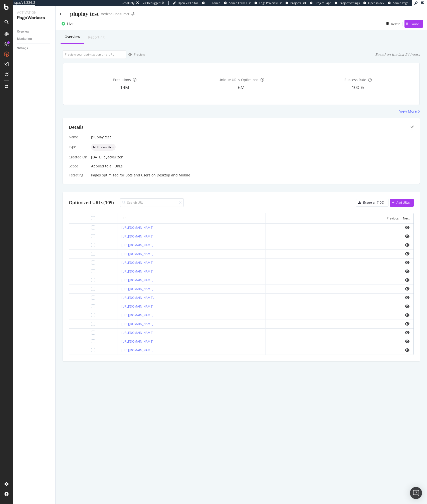  What do you see at coordinates (125, 87) in the screenshot?
I see `span: 14M` at bounding box center [125, 87].